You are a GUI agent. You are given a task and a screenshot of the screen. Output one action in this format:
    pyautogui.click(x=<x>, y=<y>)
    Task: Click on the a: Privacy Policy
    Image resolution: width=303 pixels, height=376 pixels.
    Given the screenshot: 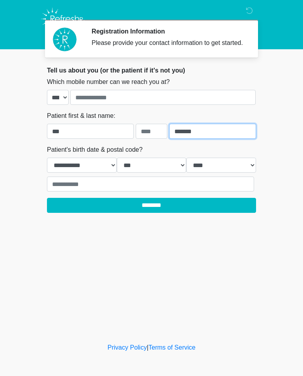 What is the action you would take?
    pyautogui.click(x=127, y=348)
    